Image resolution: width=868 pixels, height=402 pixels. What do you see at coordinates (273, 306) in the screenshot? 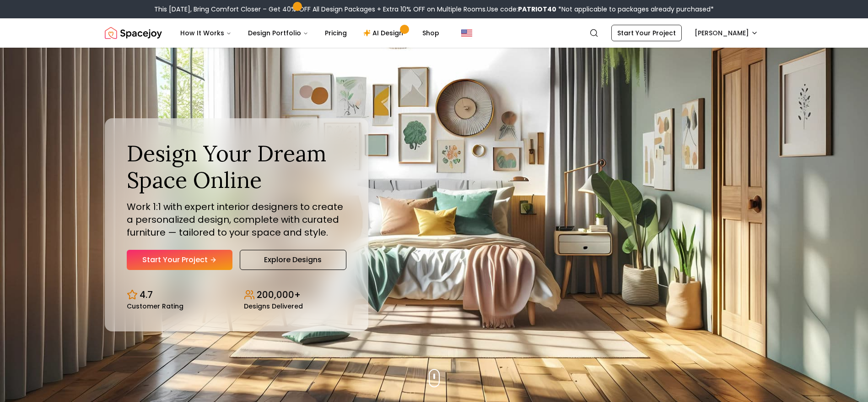
I see `small: Designs Delivered` at bounding box center [273, 306].